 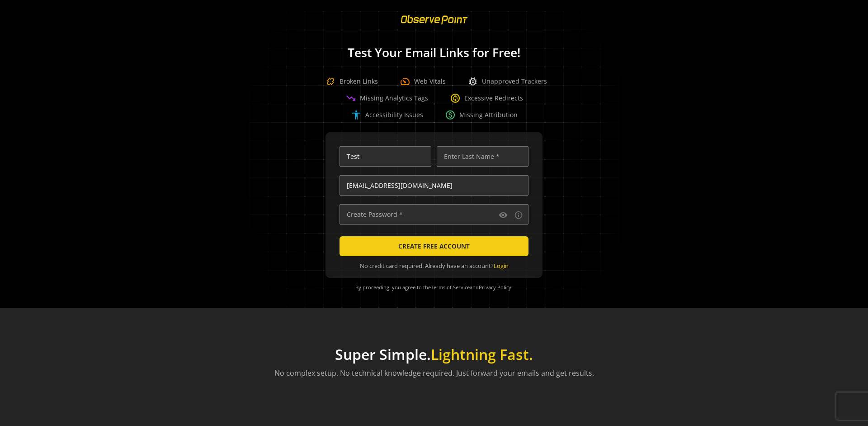 What do you see at coordinates (349, 81) in the screenshot?
I see `div: Broken Links` at bounding box center [349, 81].